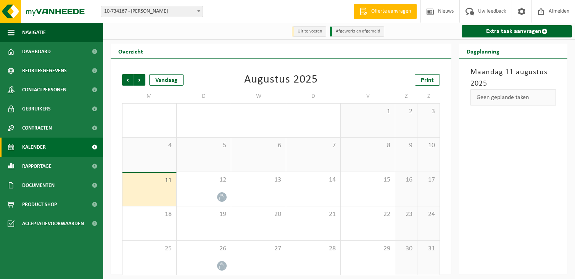  I want to click on span: 26, so click(204, 248).